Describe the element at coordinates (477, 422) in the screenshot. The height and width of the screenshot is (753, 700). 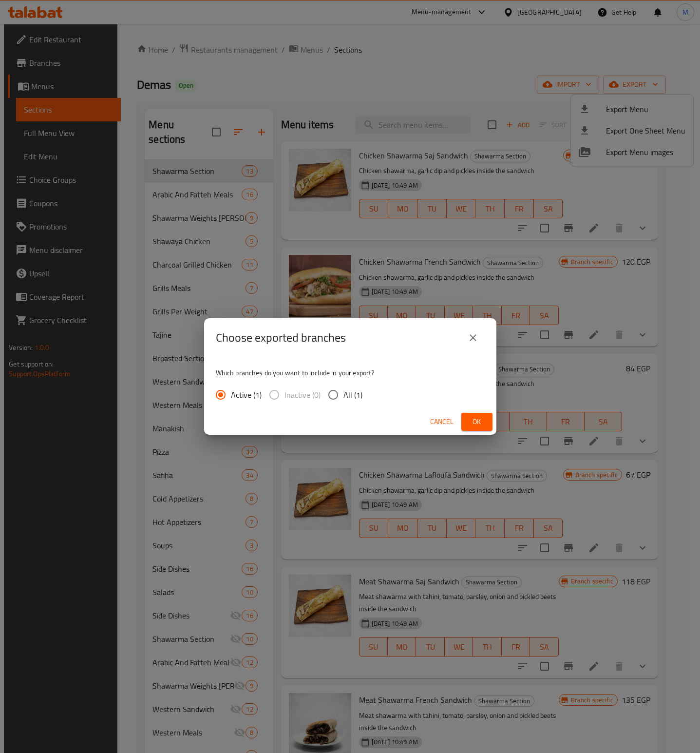
I see `span: Ok` at that location.